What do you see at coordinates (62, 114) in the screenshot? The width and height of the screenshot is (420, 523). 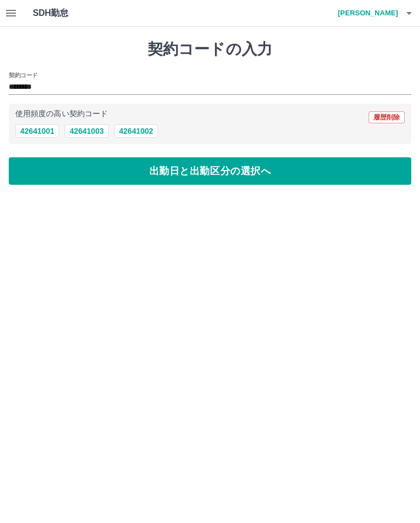 I see `p: 使用頻度の高い契約コード` at bounding box center [62, 114].